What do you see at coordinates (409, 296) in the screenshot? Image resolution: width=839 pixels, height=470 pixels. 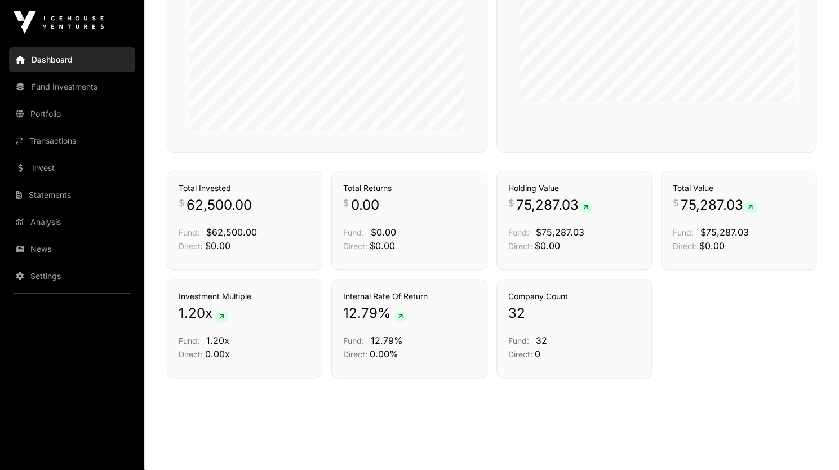 I see `h3: Internal Rate Of Return` at bounding box center [409, 296].